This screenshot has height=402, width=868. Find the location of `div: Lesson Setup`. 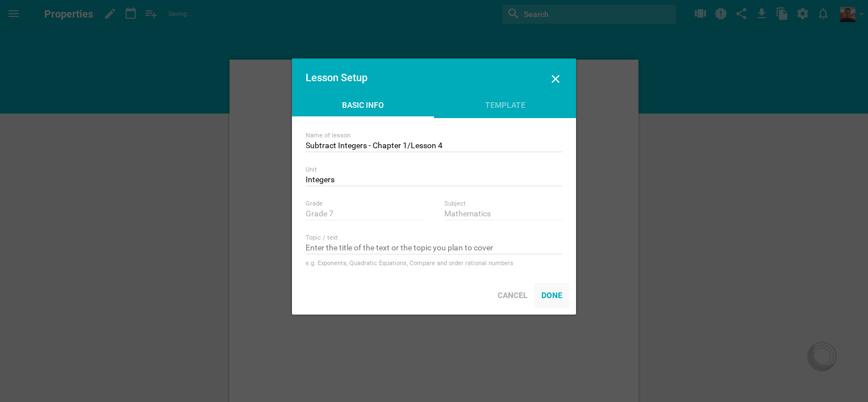

div: Lesson Setup is located at coordinates (421, 78).